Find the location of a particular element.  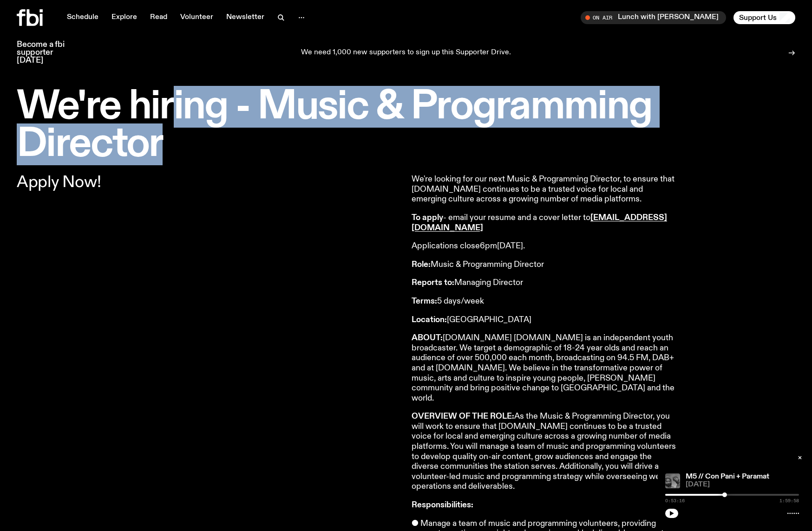

a: M5 // Con Pani + Paramat is located at coordinates (727, 476).